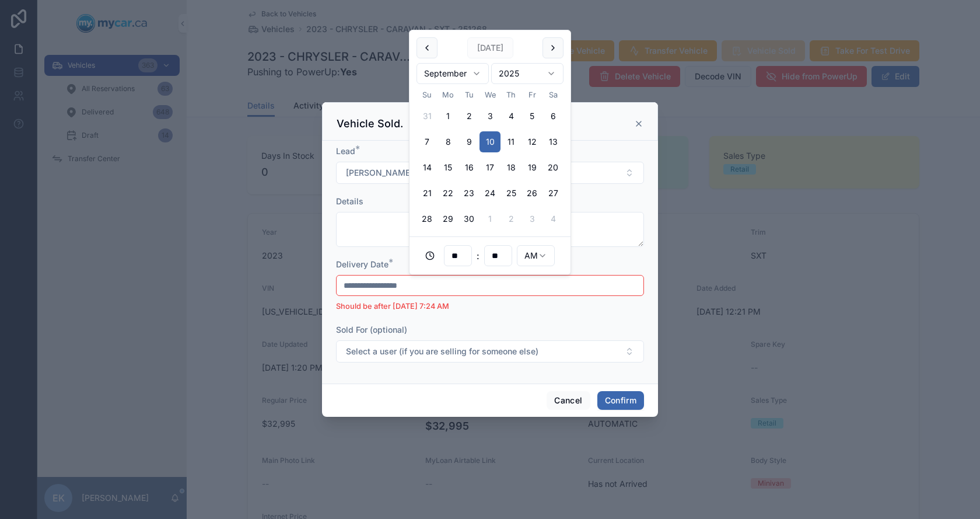 This screenshot has height=519, width=980. Describe the element at coordinates (553, 95) in the screenshot. I see `th: Saturday` at that location.